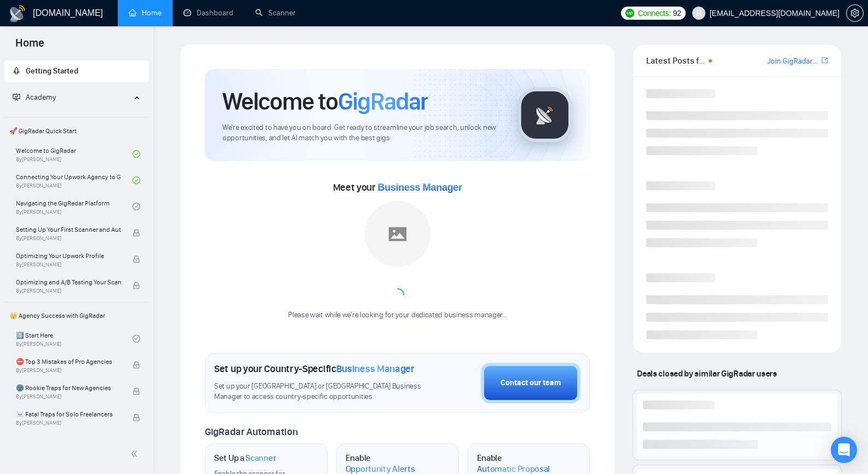  Describe the element at coordinates (531, 383) in the screenshot. I see `div: Contact our team` at that location.